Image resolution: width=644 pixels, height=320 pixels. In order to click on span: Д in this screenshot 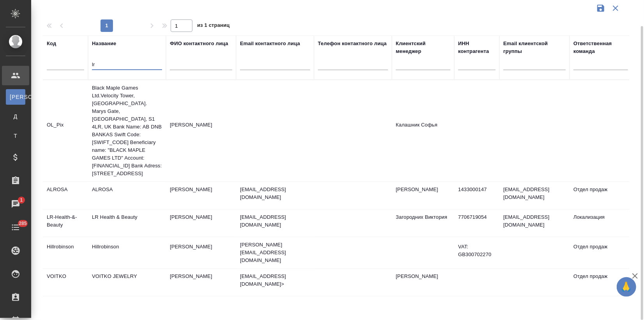, I will do `click(16, 117)`.